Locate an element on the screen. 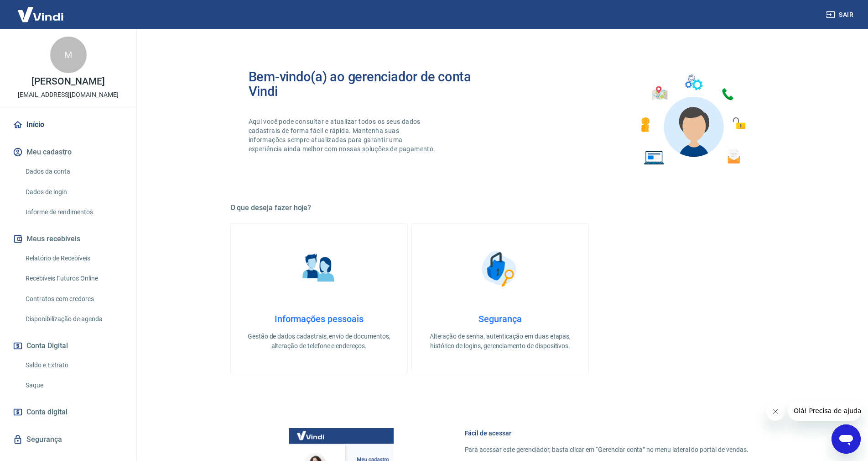  a: SegurançaSegurançaAlteração de senha, autenticação em duas etapas, histórico de logins, gerenciam... is located at coordinates (500, 298).